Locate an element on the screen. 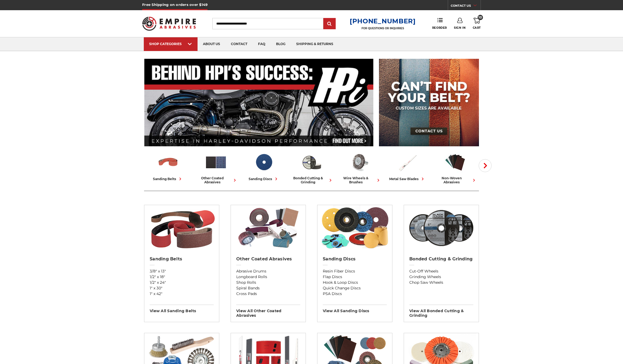 This screenshot has width=623, height=364. h3: View All sanding discs is located at coordinates (355, 309).